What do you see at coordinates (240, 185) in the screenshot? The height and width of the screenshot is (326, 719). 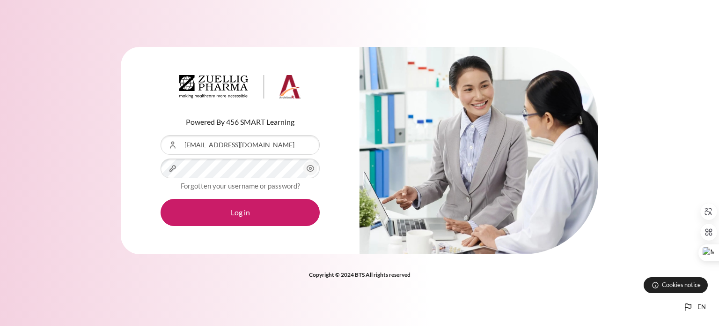 I see `a: Forgotten your username or password?` at bounding box center [240, 185].